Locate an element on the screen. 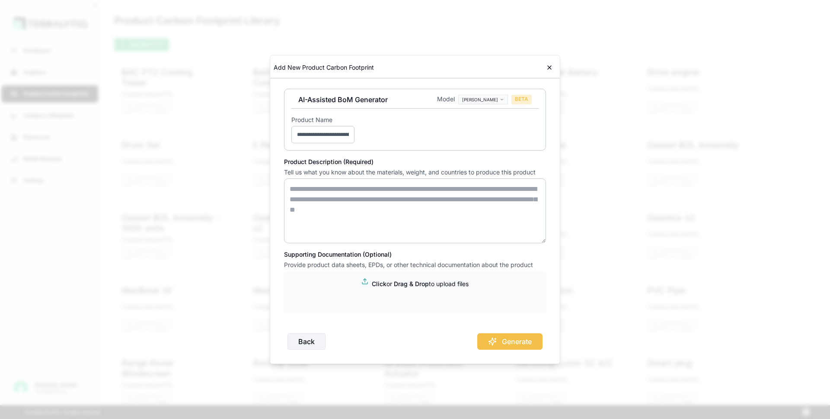  span: BETA is located at coordinates (522, 99).